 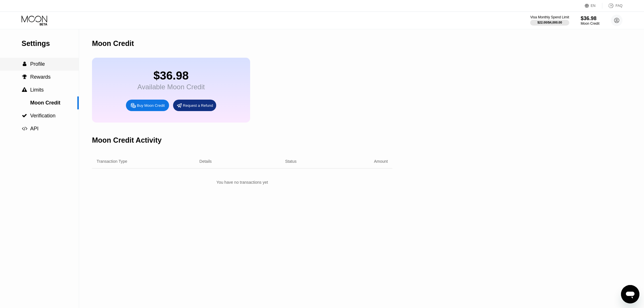 I want to click on div: Moon Credit Activity, so click(x=127, y=140).